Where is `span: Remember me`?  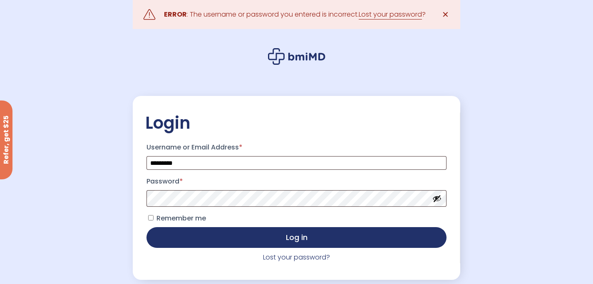
span: Remember me is located at coordinates (181, 218).